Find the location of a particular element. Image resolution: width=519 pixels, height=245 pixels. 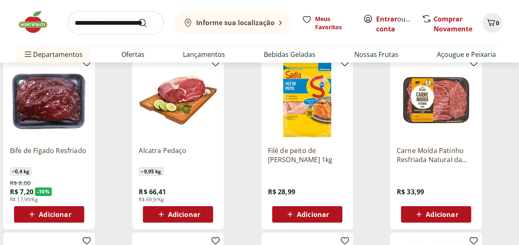

p: Alcatra Pedaço is located at coordinates (178, 155).